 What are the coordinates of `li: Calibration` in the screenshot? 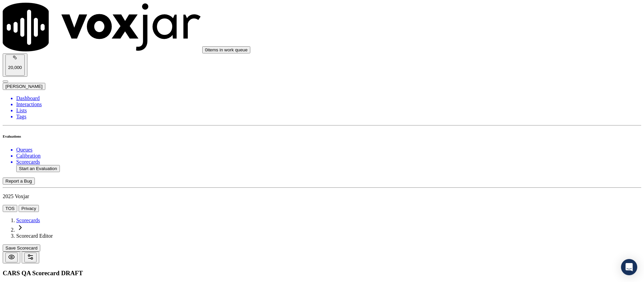 It's located at (329, 156).